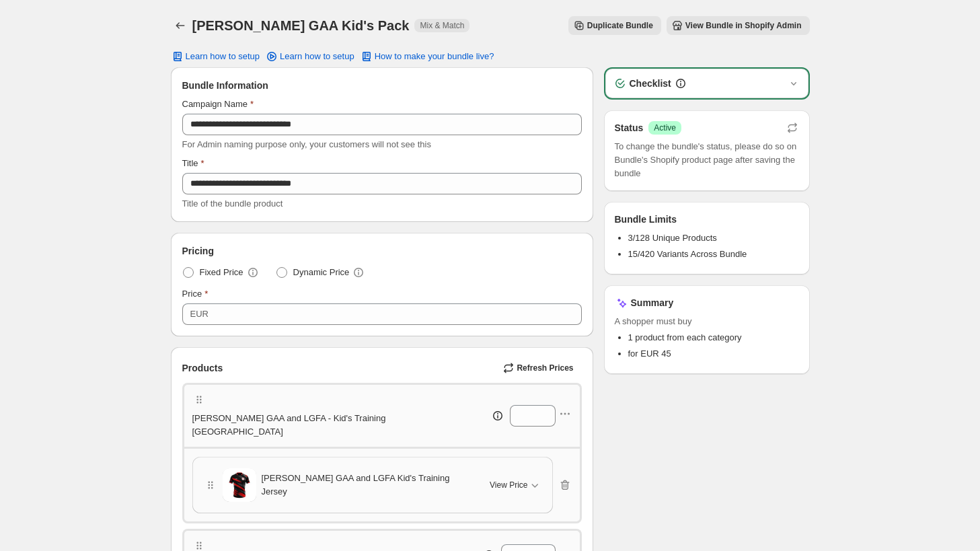 Image resolution: width=980 pixels, height=551 pixels. Describe the element at coordinates (620, 26) in the screenshot. I see `span: Duplicate Bundle` at that location.